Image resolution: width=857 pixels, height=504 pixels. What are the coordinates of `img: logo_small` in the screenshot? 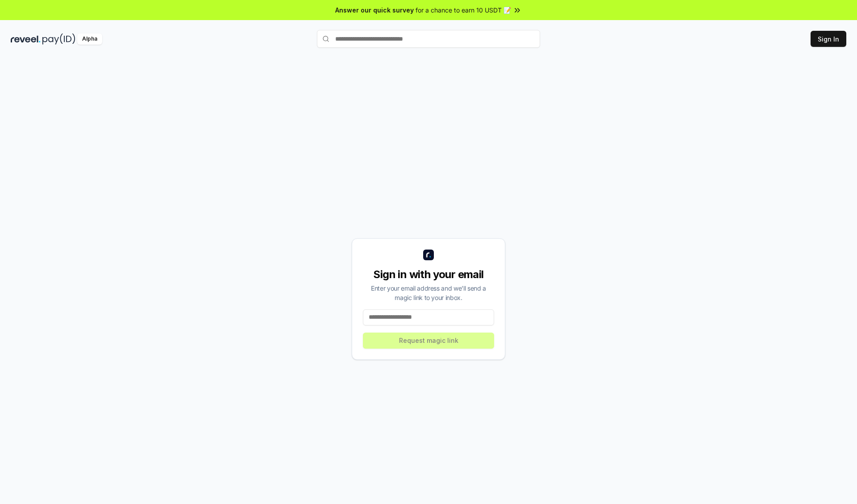 It's located at (428, 255).